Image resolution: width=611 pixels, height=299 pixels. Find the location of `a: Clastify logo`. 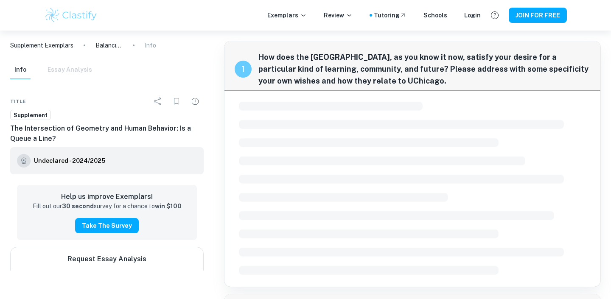

a: Clastify logo is located at coordinates (71, 15).